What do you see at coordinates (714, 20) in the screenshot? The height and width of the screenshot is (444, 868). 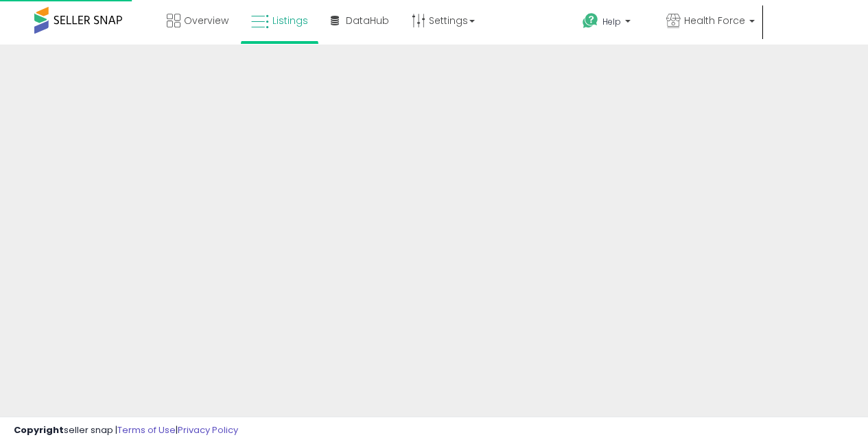 I see `span: Health Force` at bounding box center [714, 20].